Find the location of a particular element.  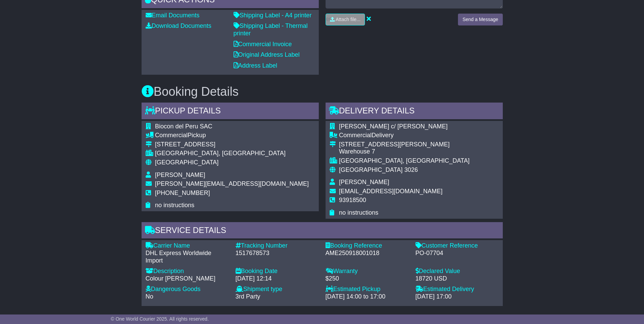

div: Dangerous Goods is located at coordinates (187, 289).